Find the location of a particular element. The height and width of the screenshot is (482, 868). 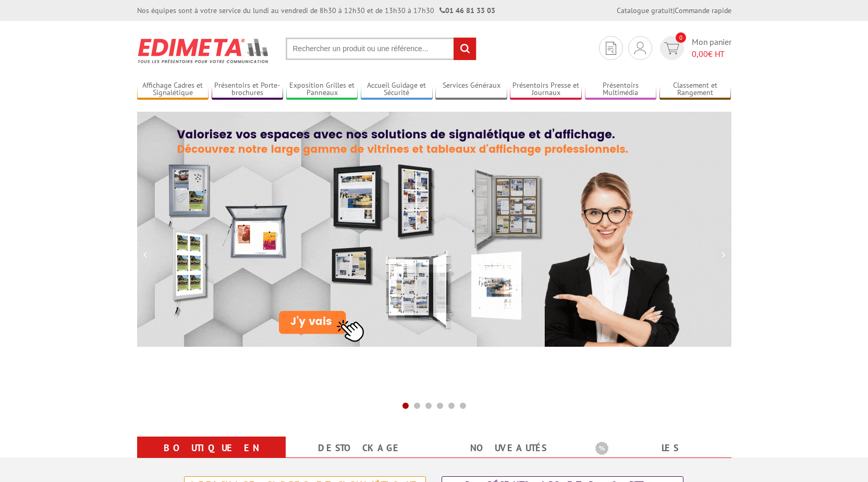

div: Nos équipes sont à votre service du lundi au vendredi de 8h30 à 12h30 et de 13h30 à 17h30 is located at coordinates (316, 10).